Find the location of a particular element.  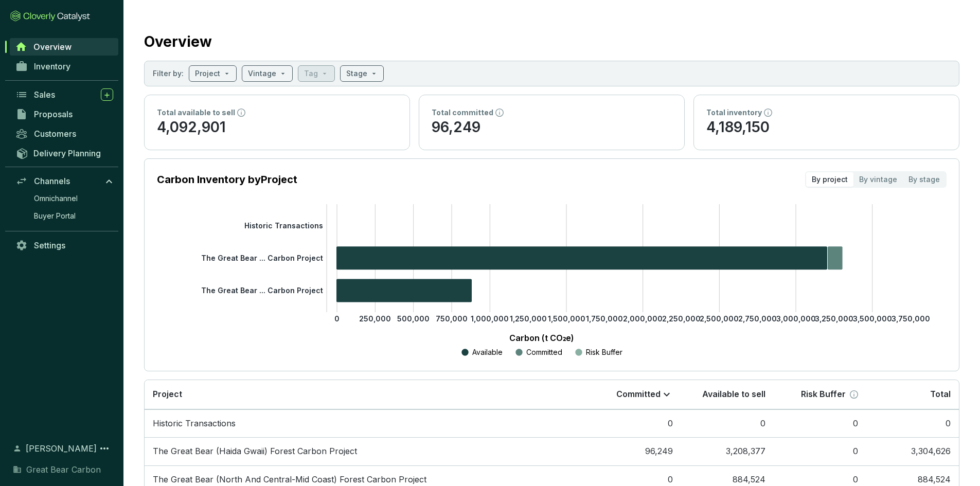

tspan: 1,500,000 is located at coordinates (566, 318).